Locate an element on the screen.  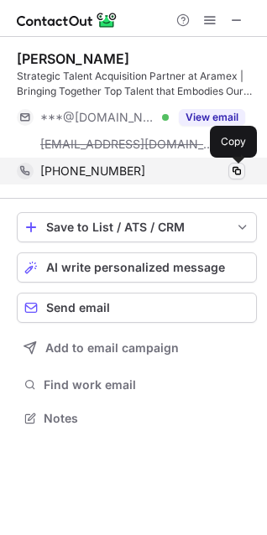
span: Add to email campaign is located at coordinates (112, 348).